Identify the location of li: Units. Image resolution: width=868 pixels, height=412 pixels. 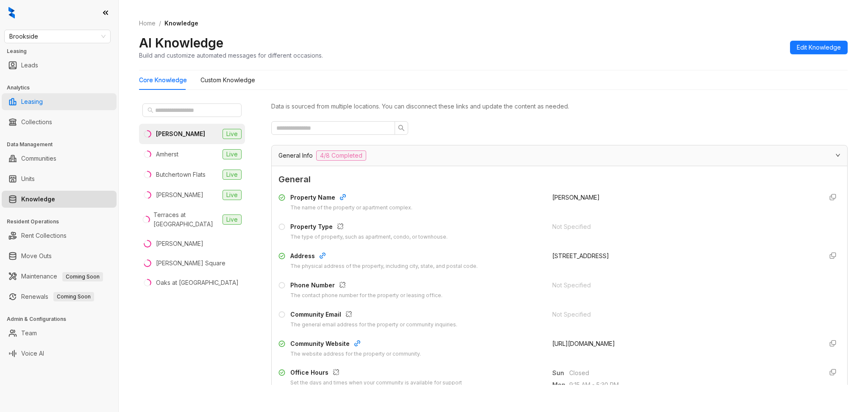
(59, 179).